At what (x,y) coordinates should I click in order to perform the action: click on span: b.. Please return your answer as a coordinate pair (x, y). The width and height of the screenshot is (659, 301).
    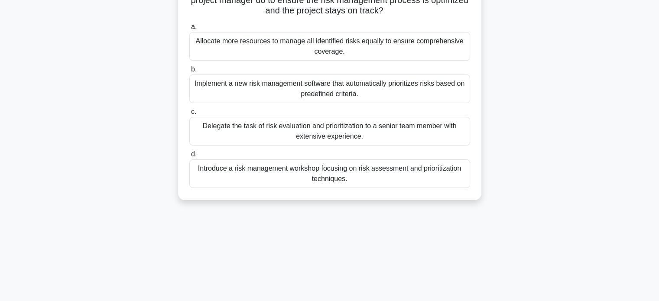
    Looking at the image, I should click on (194, 69).